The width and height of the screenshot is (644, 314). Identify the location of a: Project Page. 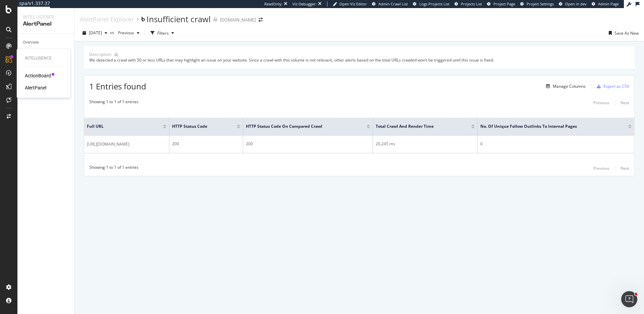
(501, 4).